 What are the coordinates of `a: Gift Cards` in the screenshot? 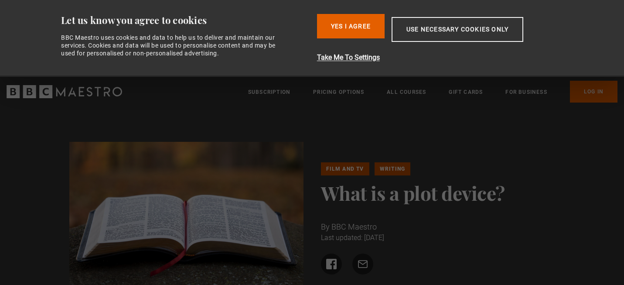 It's located at (465, 92).